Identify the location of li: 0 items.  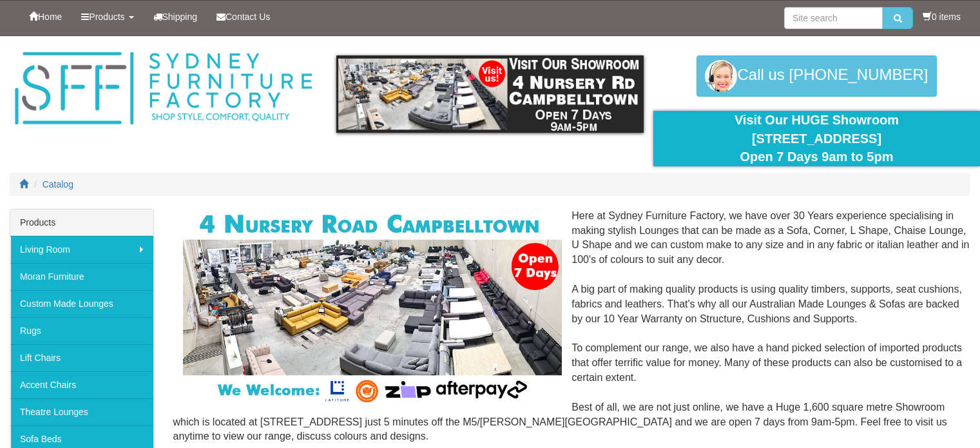
(942, 17).